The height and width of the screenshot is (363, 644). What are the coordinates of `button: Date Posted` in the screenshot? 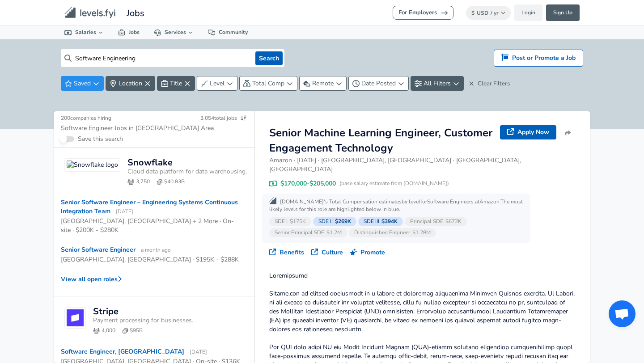 It's located at (378, 83).